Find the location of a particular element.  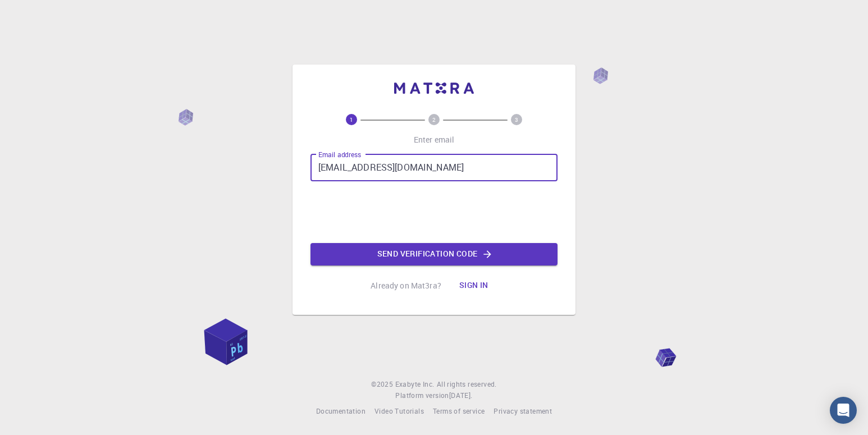

span: Video Tutorials is located at coordinates (399, 411).